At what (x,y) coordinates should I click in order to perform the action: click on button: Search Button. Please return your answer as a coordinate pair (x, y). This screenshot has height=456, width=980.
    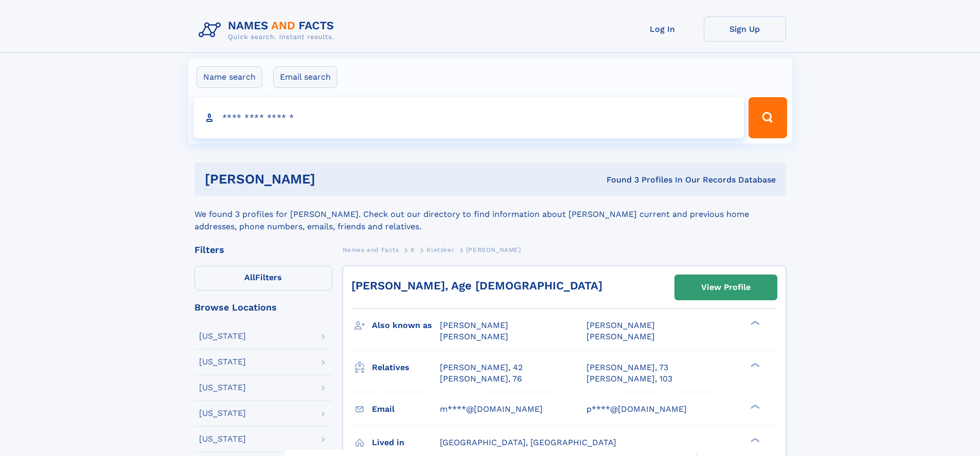
    Looking at the image, I should click on (767, 118).